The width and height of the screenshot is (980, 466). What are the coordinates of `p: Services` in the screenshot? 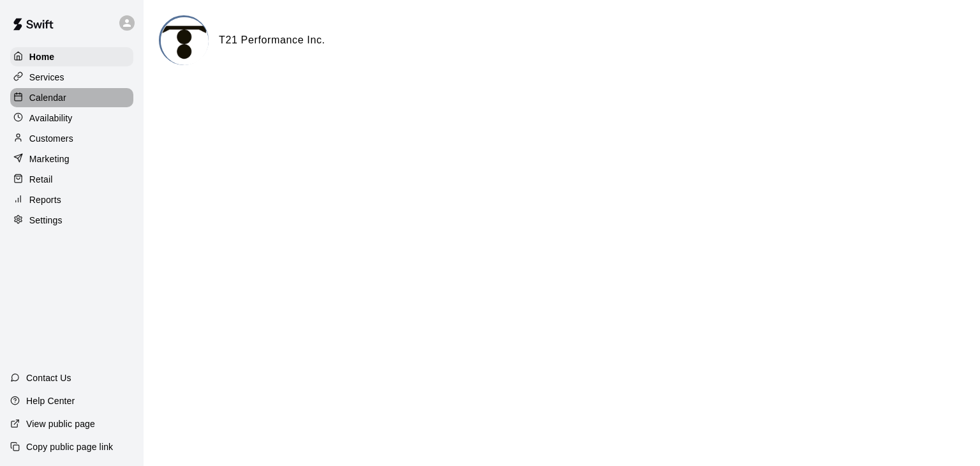 It's located at (46, 77).